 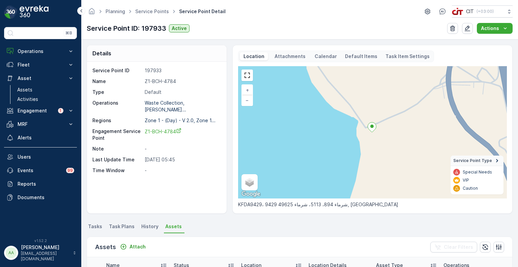 What do you see at coordinates (95, 226) in the screenshot?
I see `span: Tasks` at bounding box center [95, 226].